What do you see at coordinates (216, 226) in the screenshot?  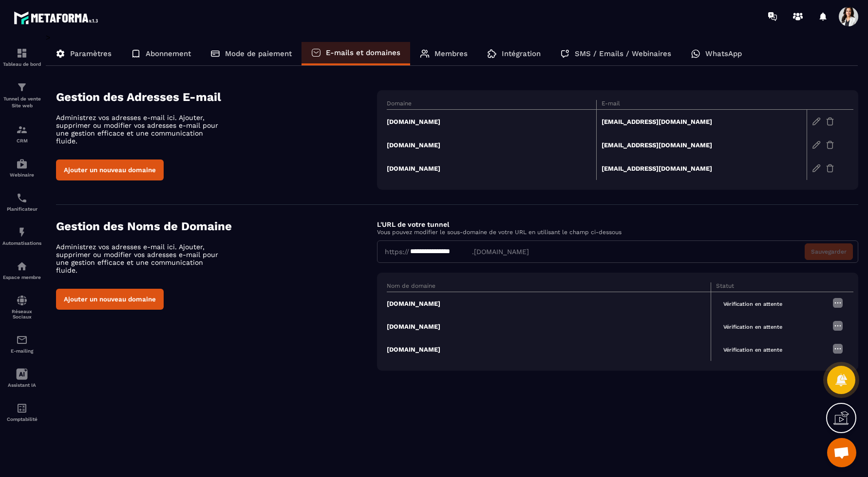 I see `h4: Gestion des Noms de Domaine` at bounding box center [216, 226].